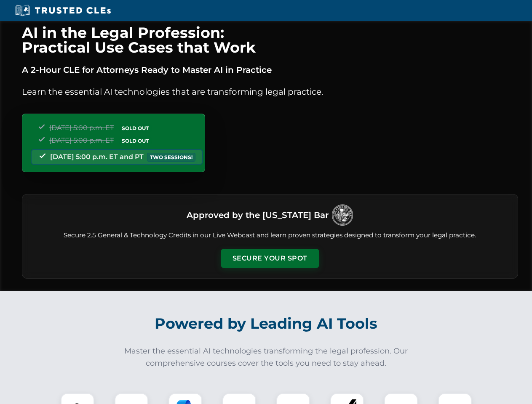  Describe the element at coordinates (266, 357) in the screenshot. I see `p: Master the essential AI technologies transforming the legal profession. Our comprehensive courses...` at that location.